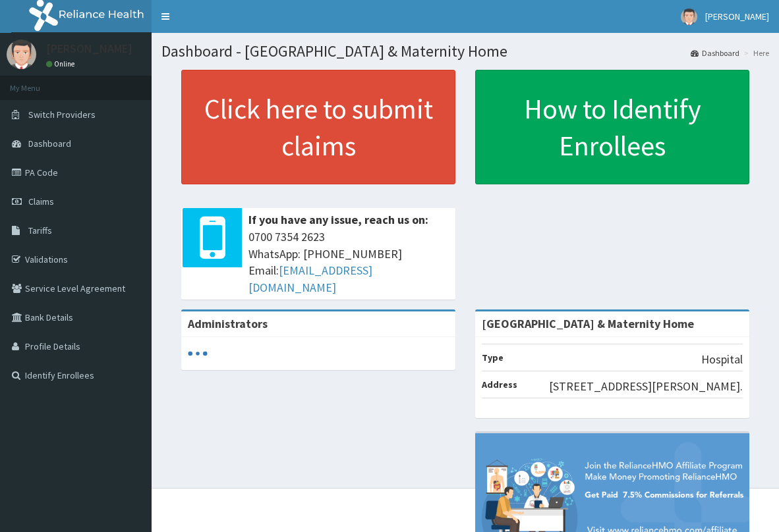 The image size is (779, 532). What do you see at coordinates (500, 384) in the screenshot?
I see `b: Address` at bounding box center [500, 384].